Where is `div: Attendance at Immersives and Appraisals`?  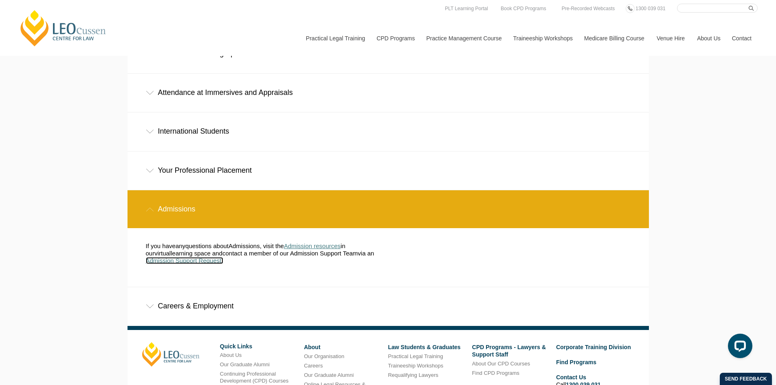
div: Attendance at Immersives and Appraisals is located at coordinates (388, 92).